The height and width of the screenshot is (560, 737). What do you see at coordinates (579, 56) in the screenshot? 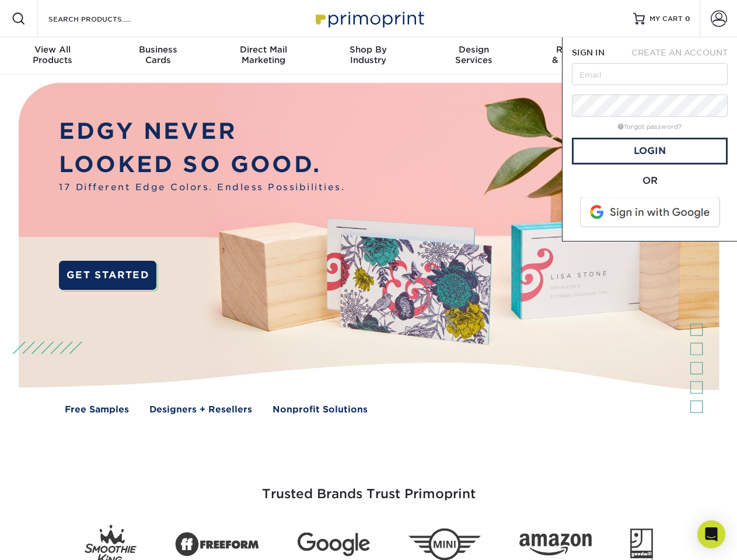
I see `a: Resources& Templates` at bounding box center [579, 56].